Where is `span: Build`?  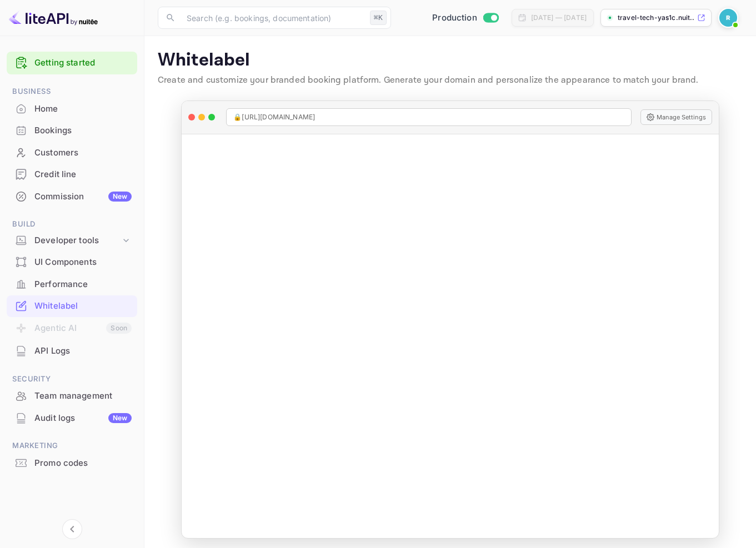 span: Build is located at coordinates (72, 225).